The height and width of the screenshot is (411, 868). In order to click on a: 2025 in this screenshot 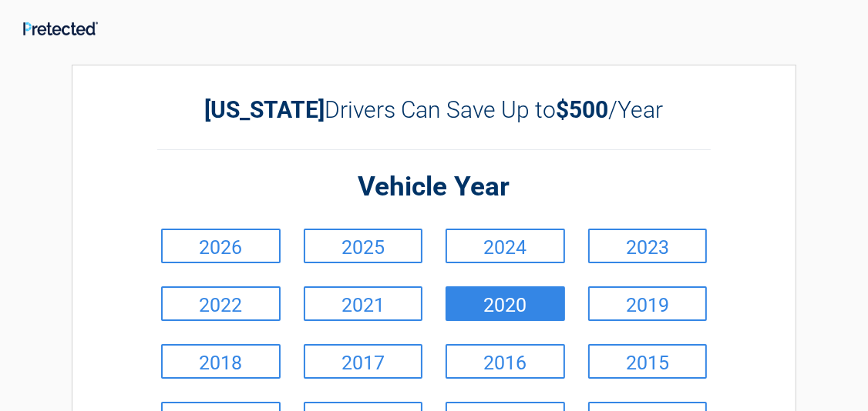, I will do `click(363, 246)`.